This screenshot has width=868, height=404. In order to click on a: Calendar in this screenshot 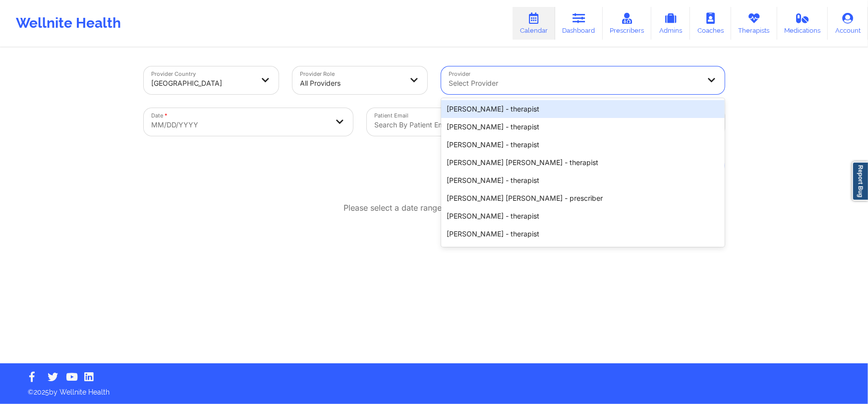, I will do `click(534, 23)`.